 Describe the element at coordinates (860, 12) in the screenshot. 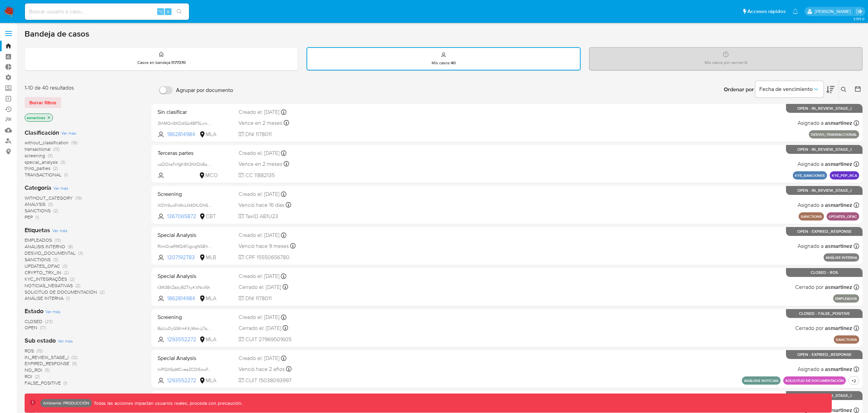

I see `a: Salir` at that location.